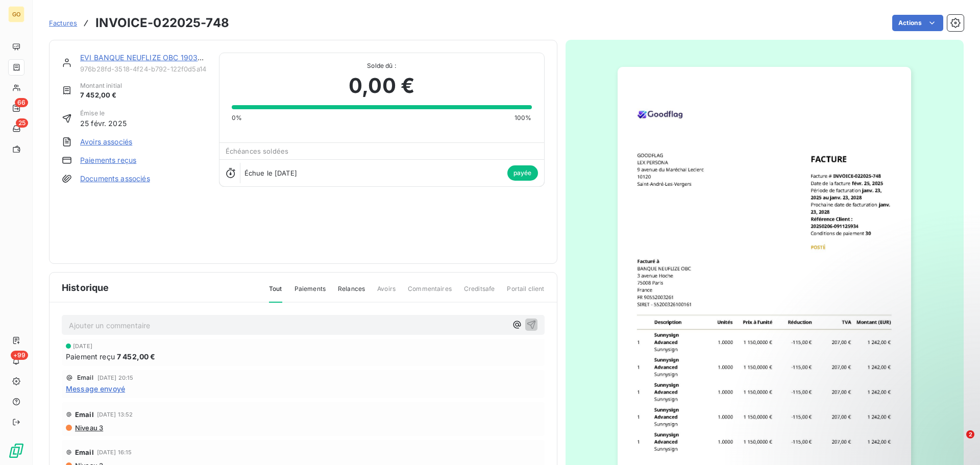 This screenshot has height=465, width=980. Describe the element at coordinates (237, 118) in the screenshot. I see `span: 0%` at that location.